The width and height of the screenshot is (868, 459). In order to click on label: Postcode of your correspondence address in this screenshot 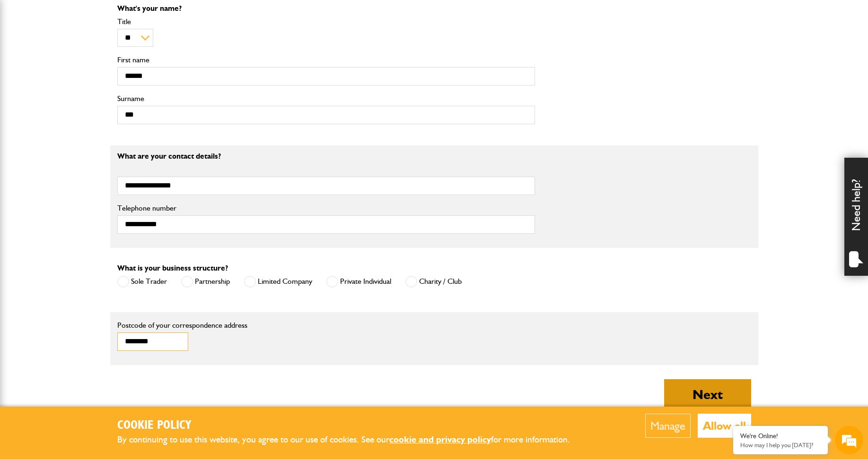, I will do `click(189, 325)`.